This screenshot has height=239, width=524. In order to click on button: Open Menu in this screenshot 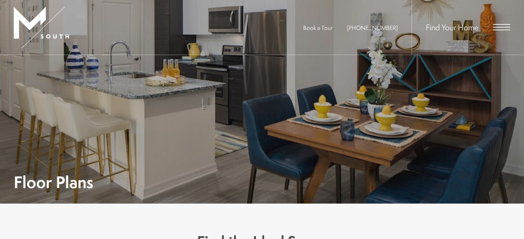, I will do `click(501, 27)`.